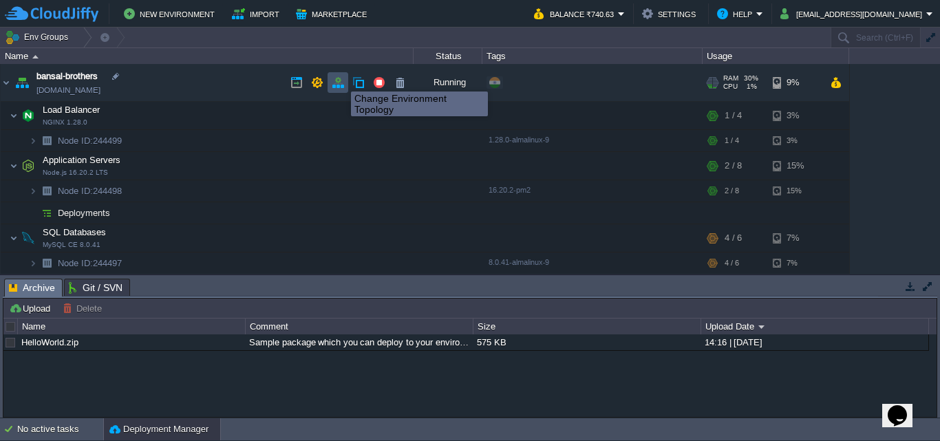  I want to click on span: 244498, so click(90, 191).